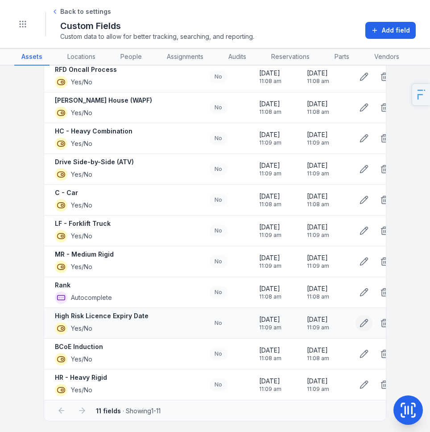 The height and width of the screenshot is (432, 430). Describe the element at coordinates (79, 347) in the screenshot. I see `strong: BCoE Induction` at that location.